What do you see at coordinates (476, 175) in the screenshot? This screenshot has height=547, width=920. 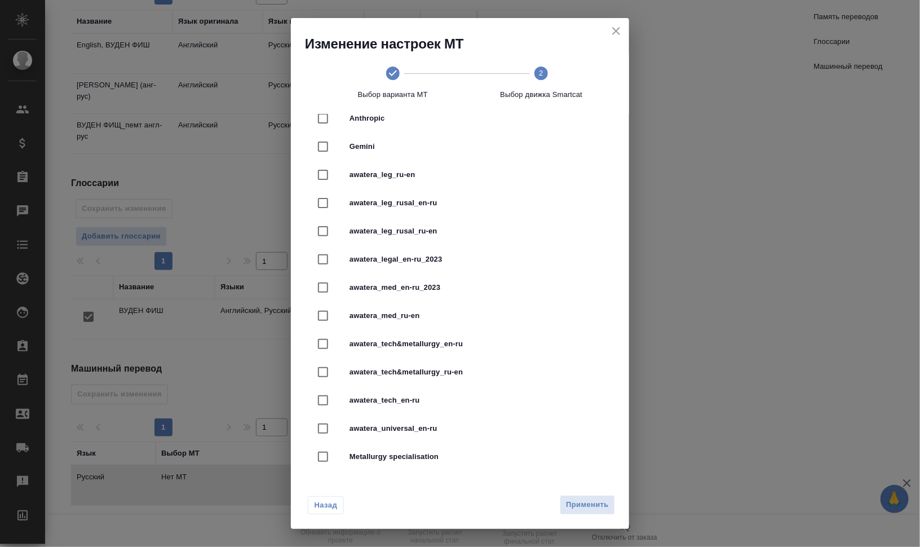 I see `span: awatera_leg_ru-en` at bounding box center [476, 175].